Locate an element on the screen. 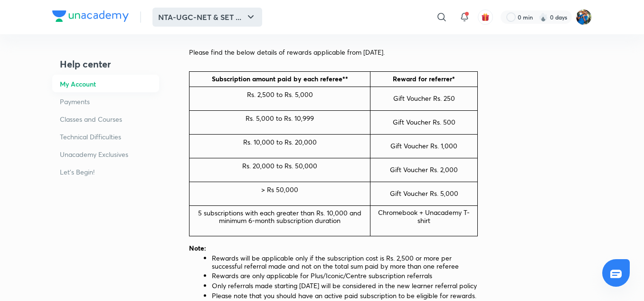 This screenshot has height=301, width=644. span: Rs. 5,000 to Rs. 10,999 is located at coordinates (279, 118).